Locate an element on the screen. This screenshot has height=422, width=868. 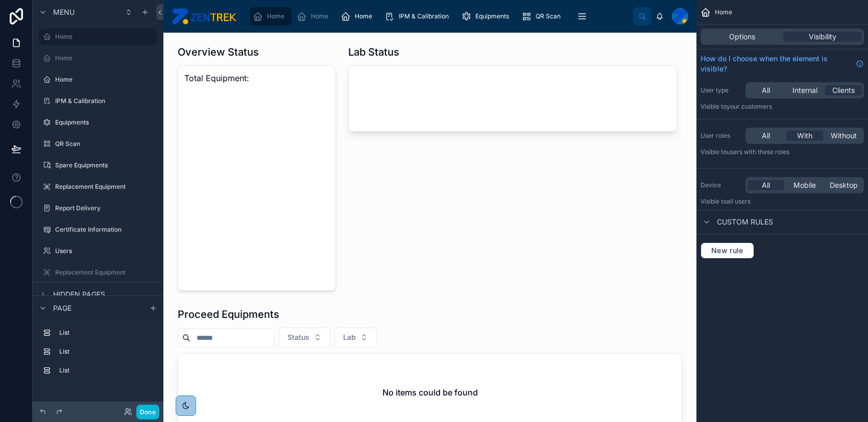
label: IPM & Calibration is located at coordinates (105, 101).